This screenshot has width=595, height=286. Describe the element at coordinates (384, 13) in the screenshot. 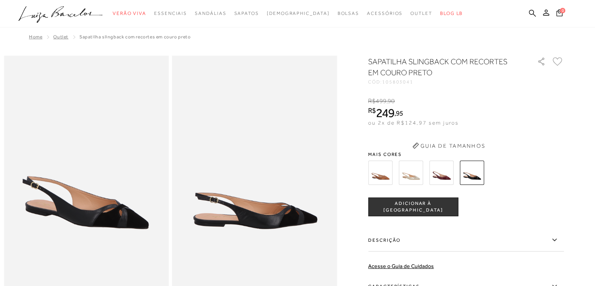

I see `span: Acessórios` at that location.